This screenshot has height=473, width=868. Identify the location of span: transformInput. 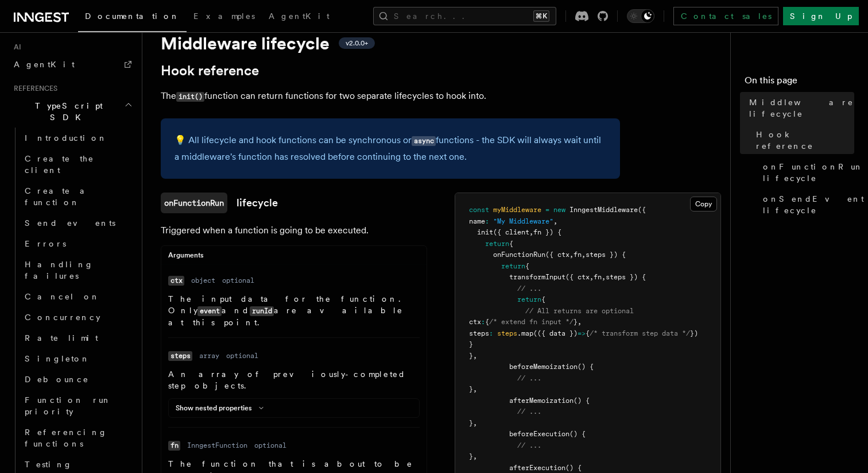
(537, 277).